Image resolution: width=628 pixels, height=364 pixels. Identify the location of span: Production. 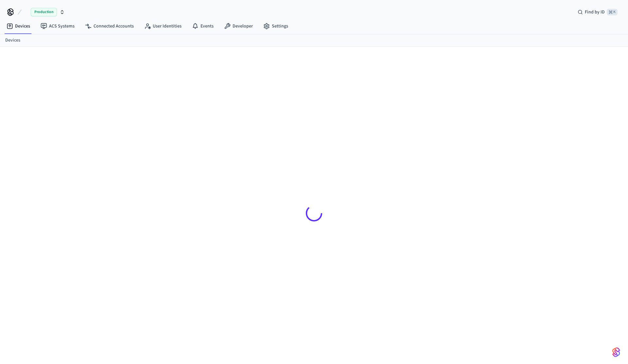
(44, 12).